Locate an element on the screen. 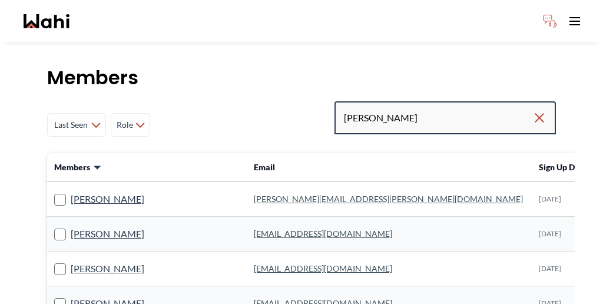 The height and width of the screenshot is (304, 603). button: Members is located at coordinates (78, 167).